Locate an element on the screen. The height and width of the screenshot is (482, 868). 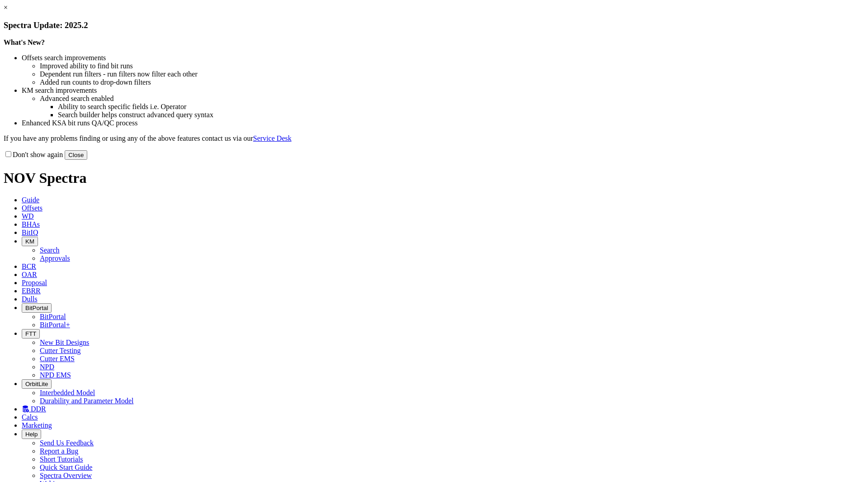
span: OrbitLite is located at coordinates (37, 384).